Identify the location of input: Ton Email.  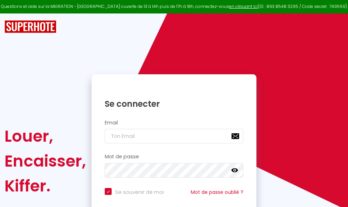
(174, 136).